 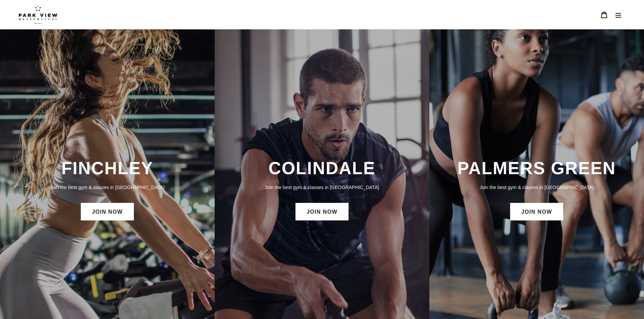 I want to click on h3: FINCHLEY, so click(x=107, y=168).